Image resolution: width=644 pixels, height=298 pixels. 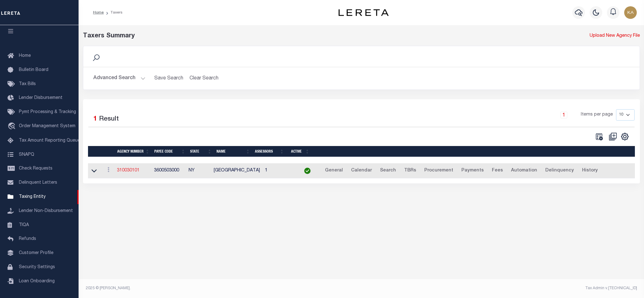 I want to click on span: TIQA, so click(x=24, y=225).